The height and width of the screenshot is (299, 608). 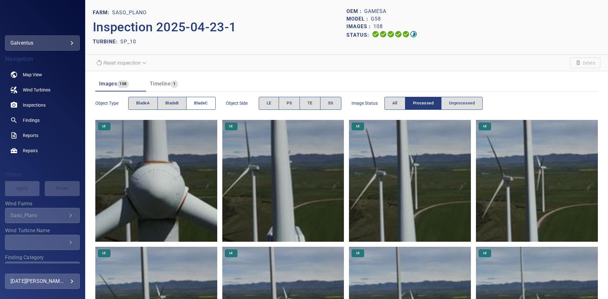 I want to click on div: Finding Category, so click(x=42, y=269).